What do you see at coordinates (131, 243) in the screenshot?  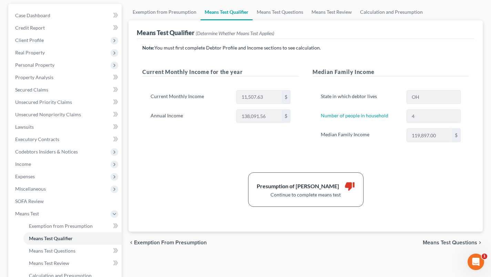 I see `i: chevron_left` at bounding box center [131, 243].